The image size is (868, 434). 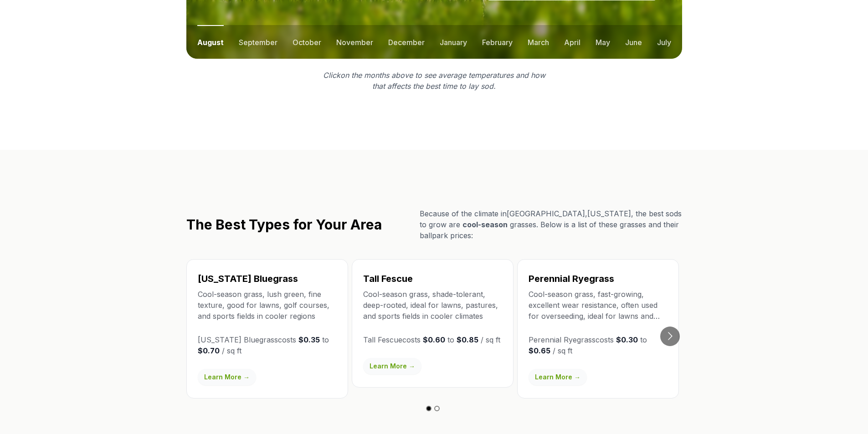 What do you see at coordinates (429, 409) in the screenshot?
I see `button: Go to slide 1` at bounding box center [429, 409].